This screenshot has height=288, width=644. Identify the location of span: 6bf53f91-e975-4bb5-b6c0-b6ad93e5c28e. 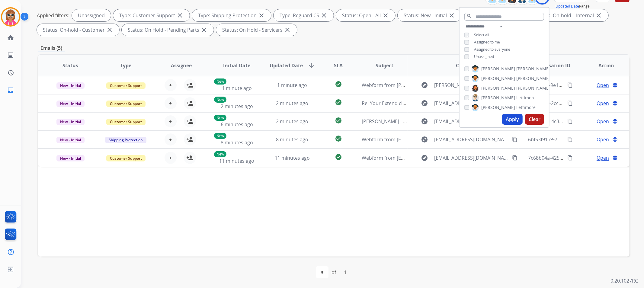
(574, 140).